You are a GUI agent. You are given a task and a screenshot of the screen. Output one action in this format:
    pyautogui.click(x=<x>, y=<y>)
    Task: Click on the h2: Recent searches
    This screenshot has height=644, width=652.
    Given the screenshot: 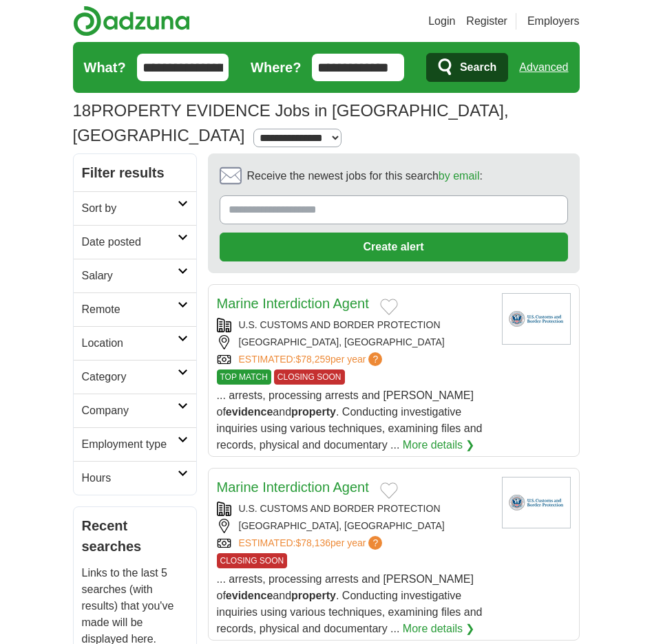 What is the action you would take?
    pyautogui.click(x=135, y=536)
    